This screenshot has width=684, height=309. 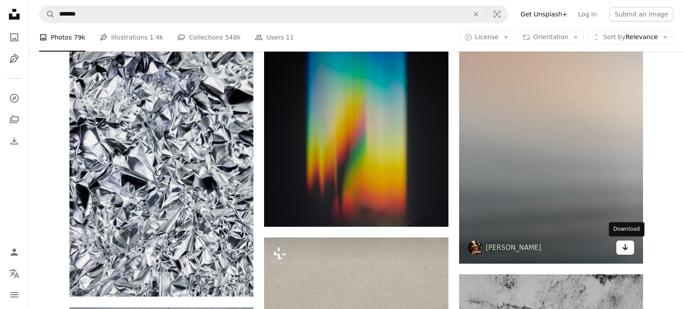 What do you see at coordinates (543, 14) in the screenshot?
I see `a: Get Unsplash+` at bounding box center [543, 14].